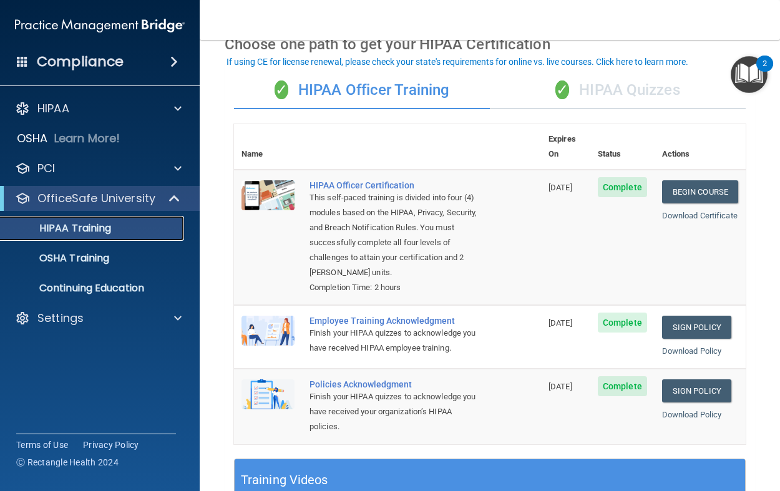 The height and width of the screenshot is (491, 780). Describe the element at coordinates (394, 185) in the screenshot. I see `div: HIPAA Officer Certification` at that location.